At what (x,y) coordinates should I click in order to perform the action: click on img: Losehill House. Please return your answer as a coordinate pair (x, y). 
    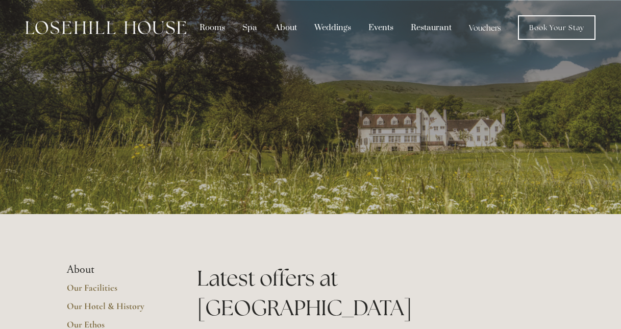
    Looking at the image, I should click on (106, 28).